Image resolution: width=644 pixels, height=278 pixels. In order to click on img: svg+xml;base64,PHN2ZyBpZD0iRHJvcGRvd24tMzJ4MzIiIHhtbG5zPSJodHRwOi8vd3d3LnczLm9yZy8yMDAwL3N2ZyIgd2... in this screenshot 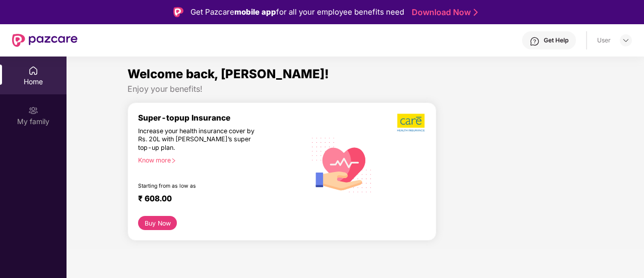, I will do `click(626, 40)`.